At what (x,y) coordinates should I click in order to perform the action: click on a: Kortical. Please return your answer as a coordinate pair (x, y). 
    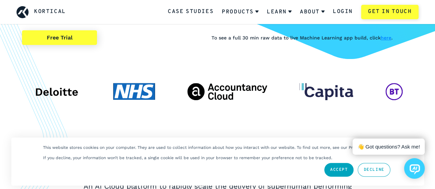
    Looking at the image, I should click on (50, 12).